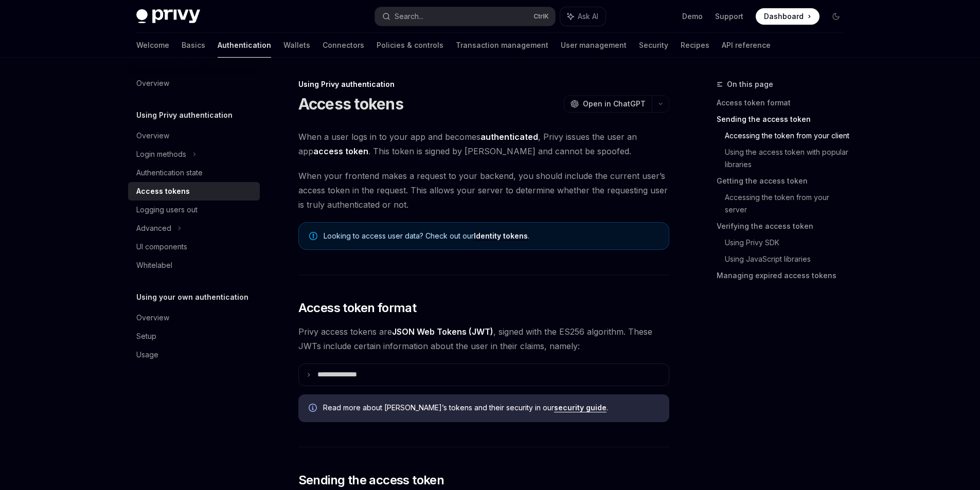 The image size is (980, 490). I want to click on a: UI components, so click(194, 247).